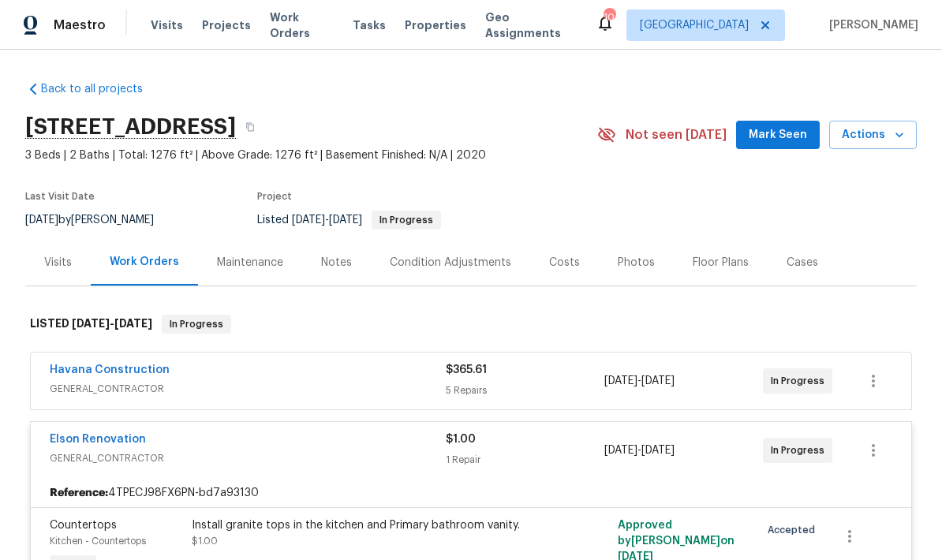  I want to click on div: Floor Plans, so click(720, 263).